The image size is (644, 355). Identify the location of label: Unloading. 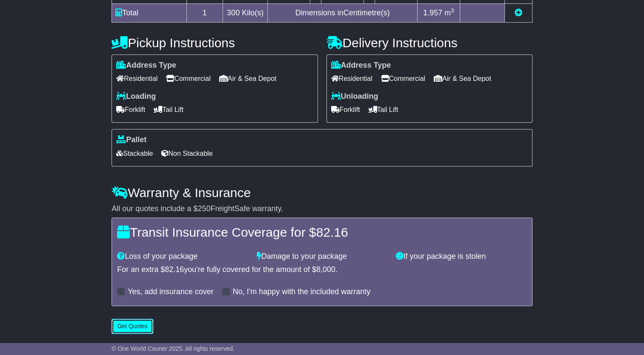
(355, 96).